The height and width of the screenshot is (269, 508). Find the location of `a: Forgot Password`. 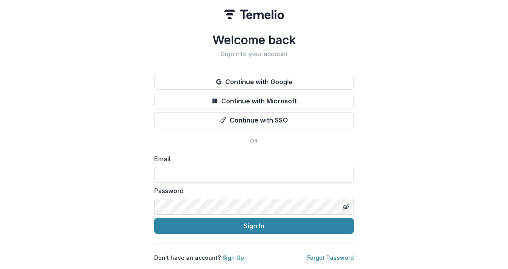

a: Forgot Password is located at coordinates (330, 257).